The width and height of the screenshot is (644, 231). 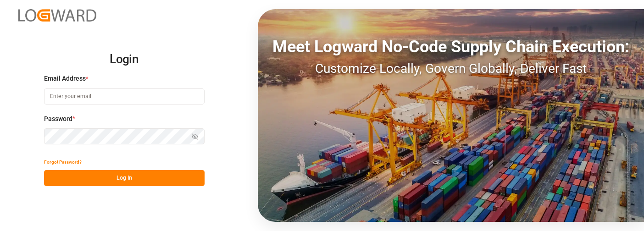 What do you see at coordinates (125, 178) in the screenshot?
I see `button: Log In` at bounding box center [125, 178].